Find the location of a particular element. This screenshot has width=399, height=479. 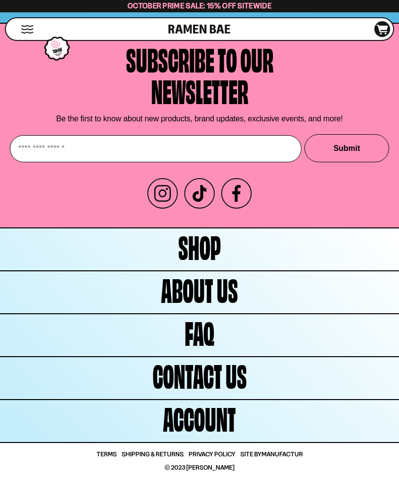

span: About Us is located at coordinates (200, 289).